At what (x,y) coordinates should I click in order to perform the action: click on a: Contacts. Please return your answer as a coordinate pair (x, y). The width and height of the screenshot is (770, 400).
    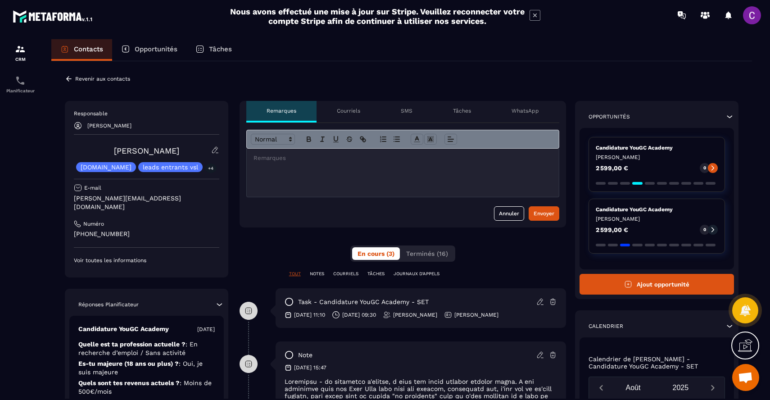
    Looking at the image, I should click on (81, 50).